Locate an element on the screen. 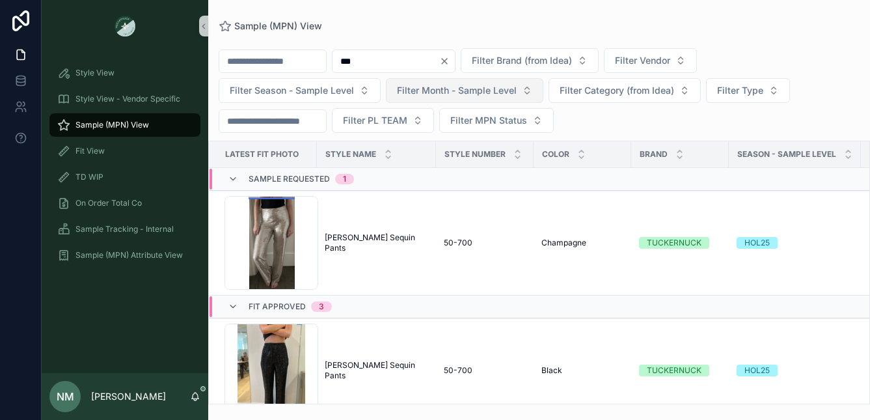 The image size is (870, 420). a: Sample (MPN) Attribute View is located at coordinates (125, 255).